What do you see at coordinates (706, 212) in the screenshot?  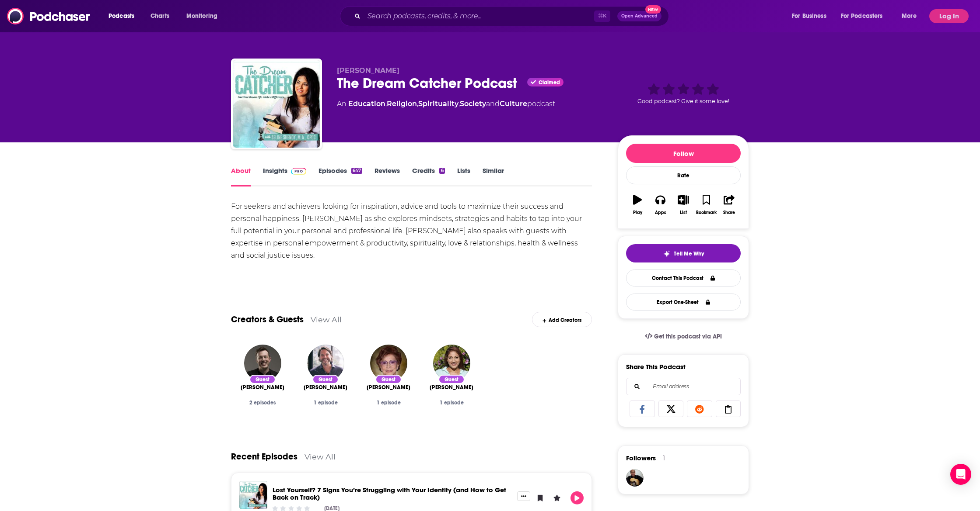 I see `div: Bookmark` at bounding box center [706, 212].